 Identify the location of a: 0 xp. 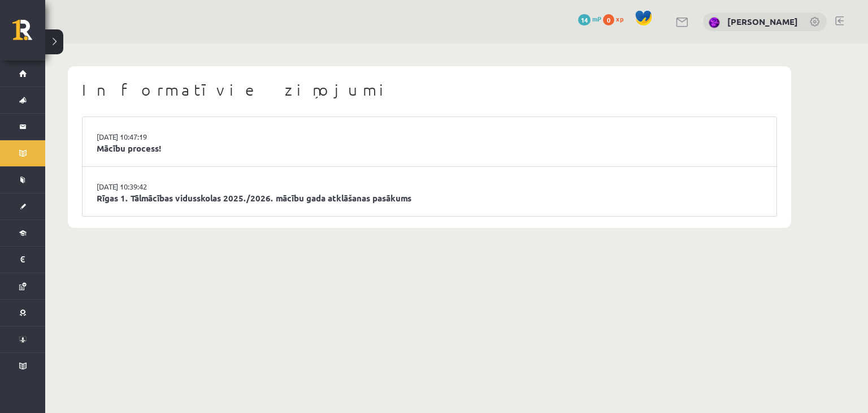
(616, 19).